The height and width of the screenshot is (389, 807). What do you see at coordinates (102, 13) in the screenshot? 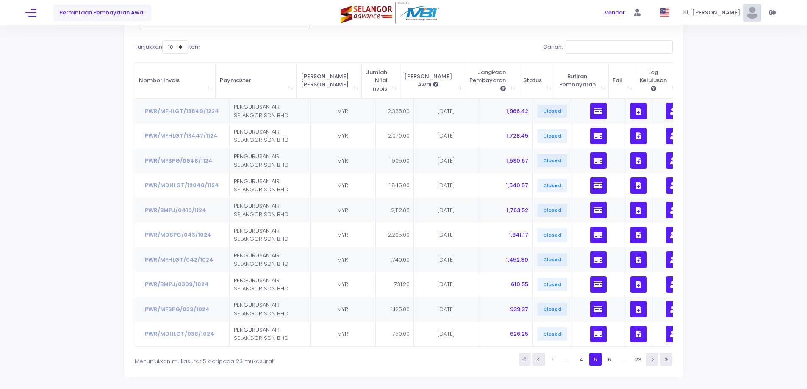
I see `a: Permintaan Pembayaran Awal` at bounding box center [102, 13].